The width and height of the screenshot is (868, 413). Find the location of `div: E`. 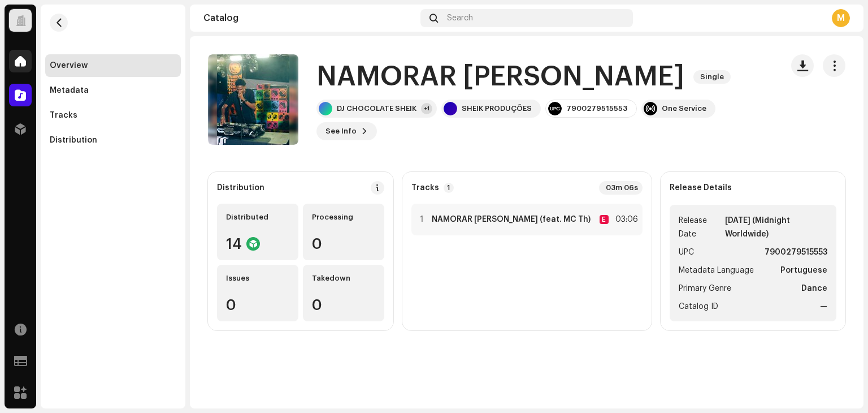

div: E is located at coordinates (604, 219).